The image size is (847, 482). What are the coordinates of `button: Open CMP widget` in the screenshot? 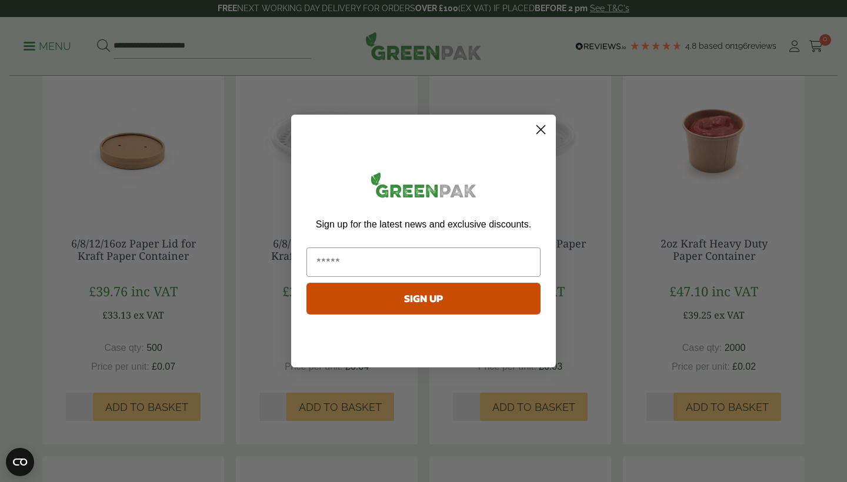 It's located at (20, 462).